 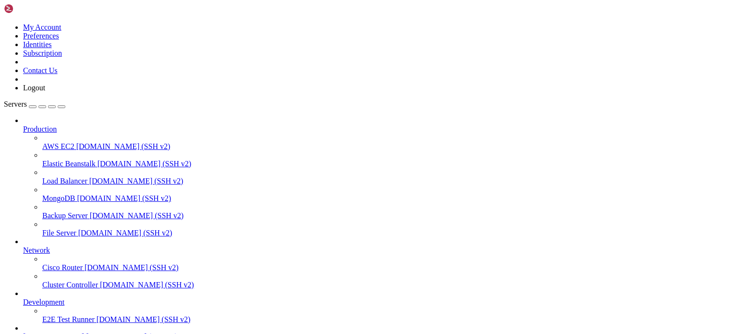 What do you see at coordinates (42, 27) in the screenshot?
I see `a: My Account` at bounding box center [42, 27].